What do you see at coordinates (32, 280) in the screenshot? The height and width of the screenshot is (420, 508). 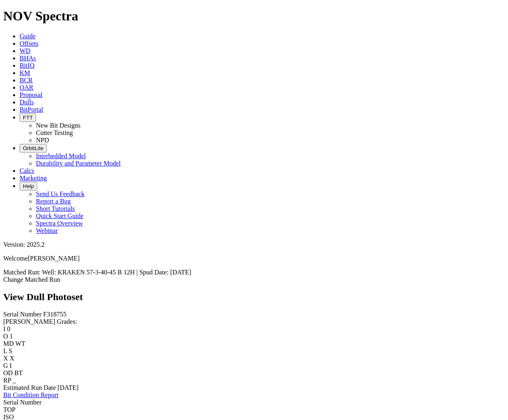 I see `a: Change Matched Run` at bounding box center [32, 280].